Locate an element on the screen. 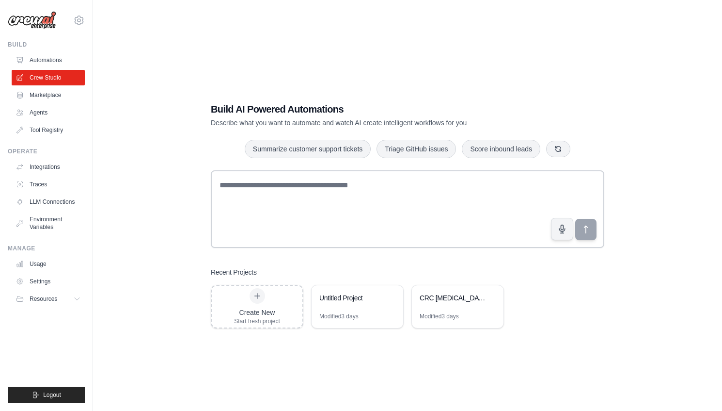 The image size is (722, 411). img: Logo is located at coordinates (32, 20).